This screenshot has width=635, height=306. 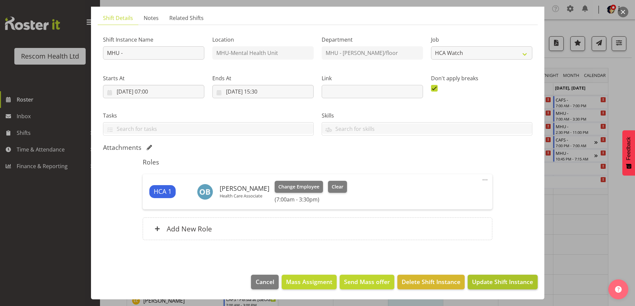 What do you see at coordinates (154, 40) in the screenshot?
I see `label: Shift Instance Name` at bounding box center [154, 40].